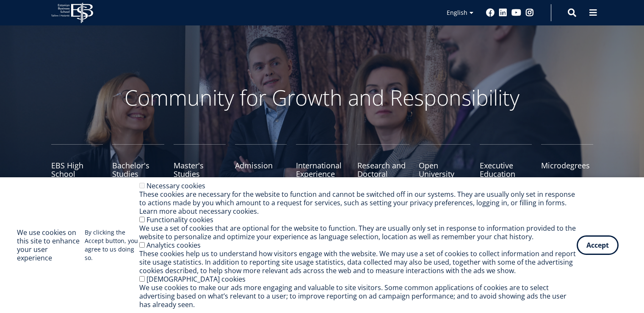  I want to click on a: Youtube, so click(516, 13).